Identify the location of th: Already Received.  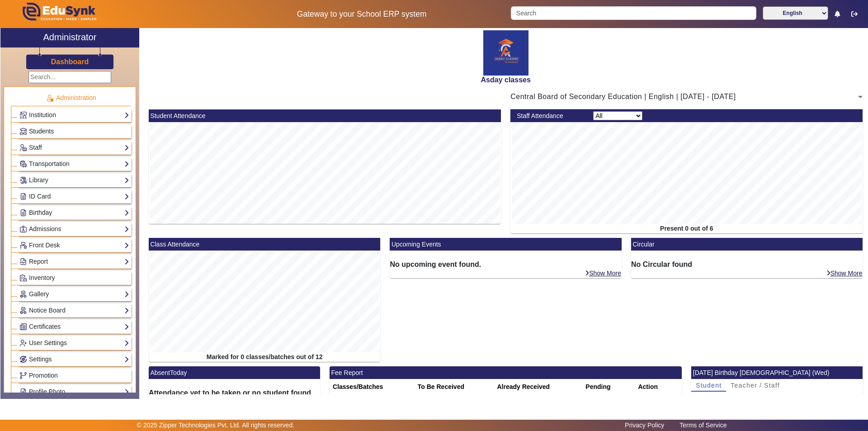
(538, 387).